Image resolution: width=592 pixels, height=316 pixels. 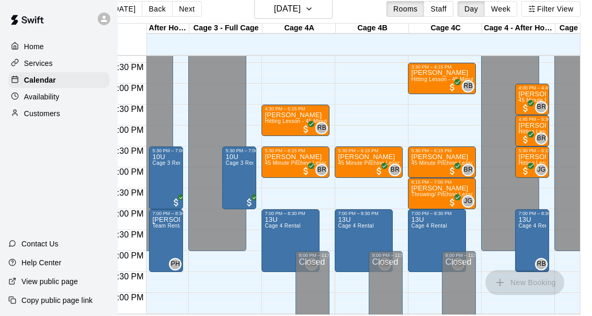 What do you see at coordinates (184, 226) in the screenshot?
I see `span: Team Rental Cages 3 & 4` at bounding box center [184, 226].